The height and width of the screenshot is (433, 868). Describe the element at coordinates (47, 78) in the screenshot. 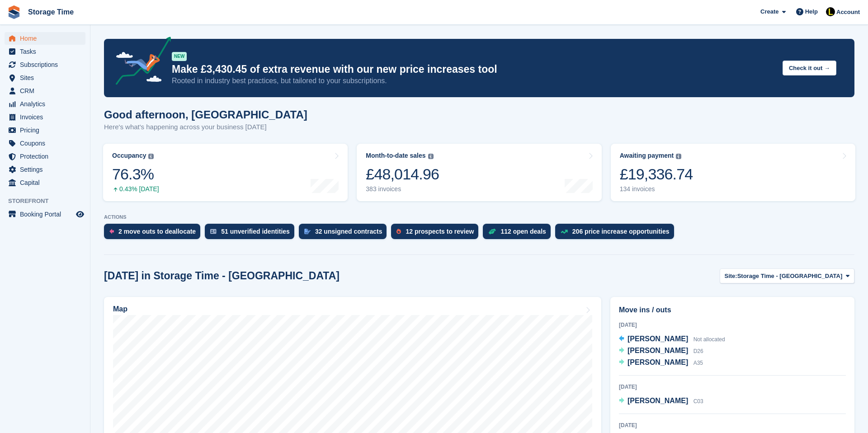

I see `span: Sites` at that location.